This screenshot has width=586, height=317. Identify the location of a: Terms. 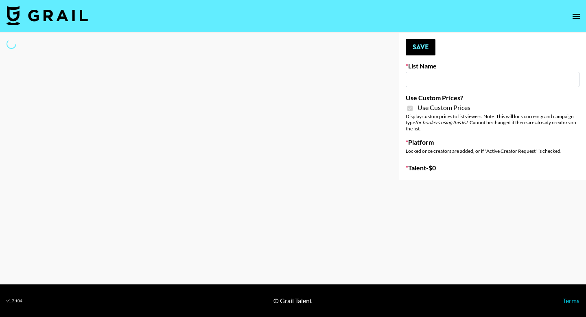
(571, 300).